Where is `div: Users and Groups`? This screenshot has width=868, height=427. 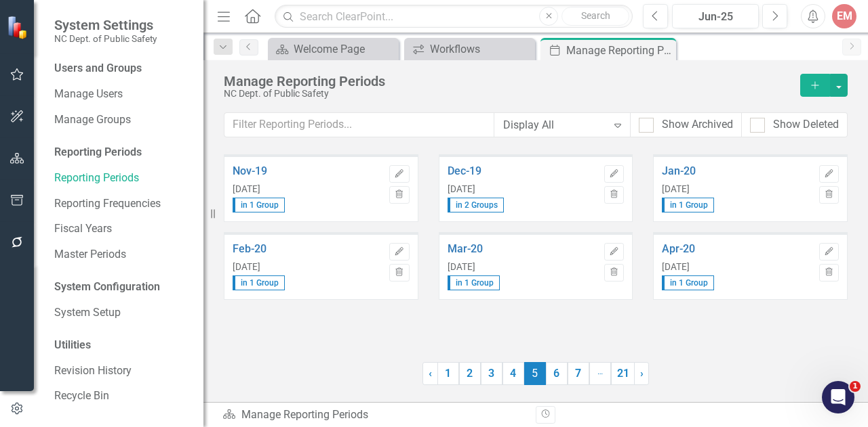
div: Users and Groups is located at coordinates (122, 69).